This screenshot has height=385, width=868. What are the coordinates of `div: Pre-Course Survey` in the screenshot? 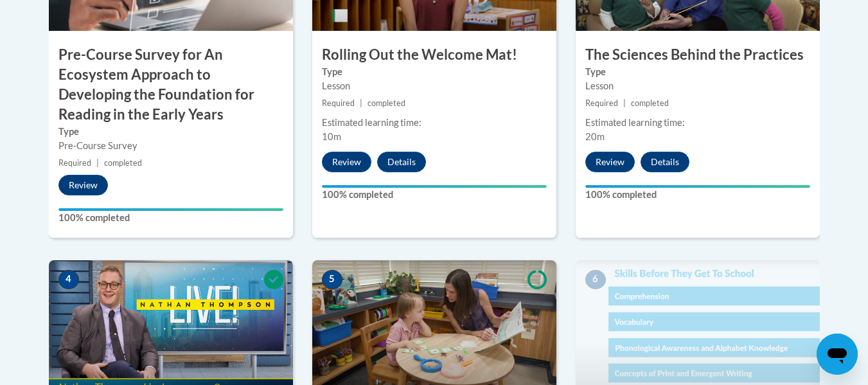 It's located at (171, 146).